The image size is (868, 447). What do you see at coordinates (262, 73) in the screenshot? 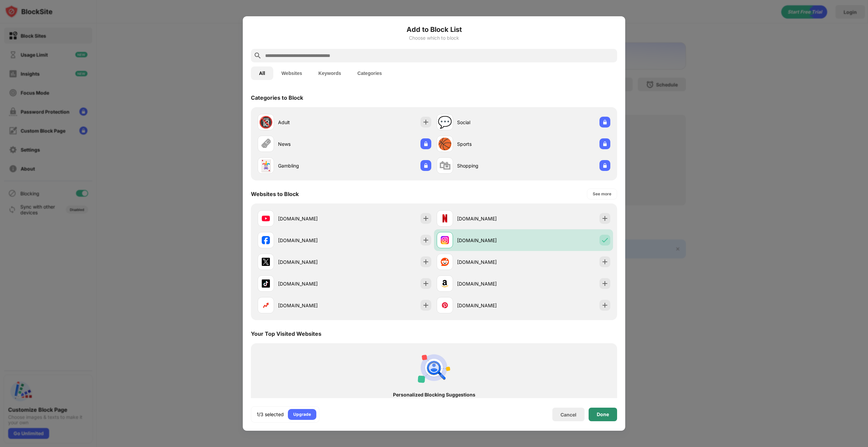
I see `button: All` at bounding box center [262, 73].